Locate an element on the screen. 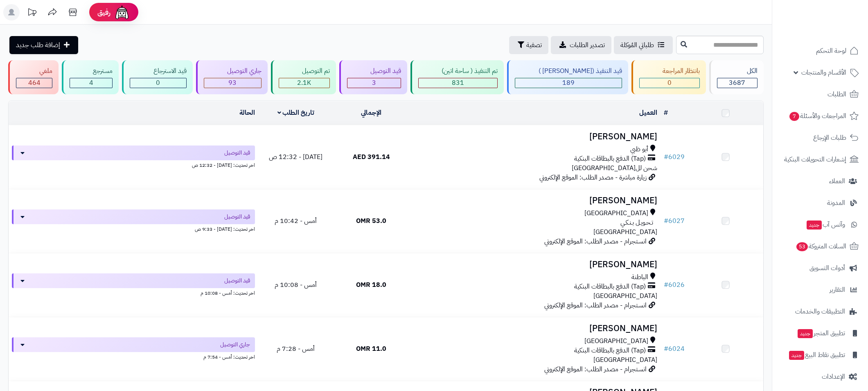 The height and width of the screenshot is (391, 868). span: 831 is located at coordinates (458, 82).